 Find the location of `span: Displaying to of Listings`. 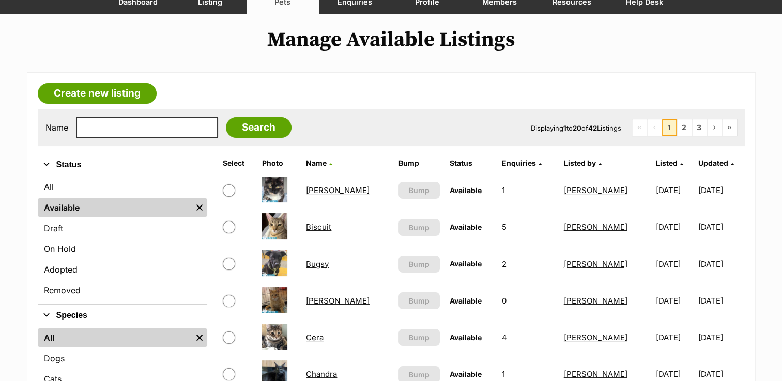

span: Displaying to of Listings is located at coordinates (575, 128).